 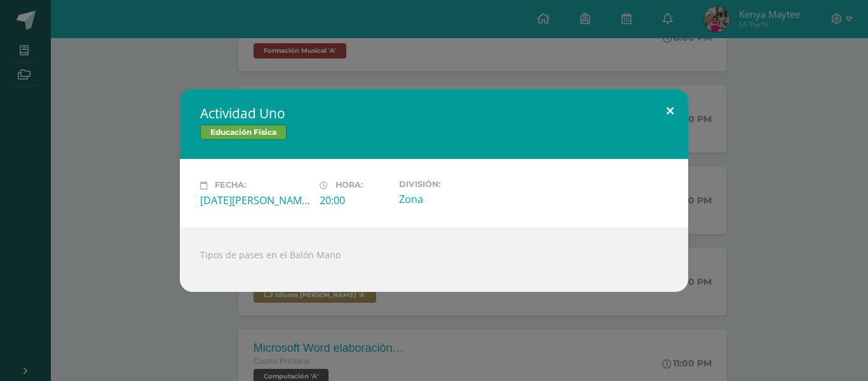 What do you see at coordinates (454, 184) in the screenshot?
I see `label: División:` at bounding box center [454, 184].